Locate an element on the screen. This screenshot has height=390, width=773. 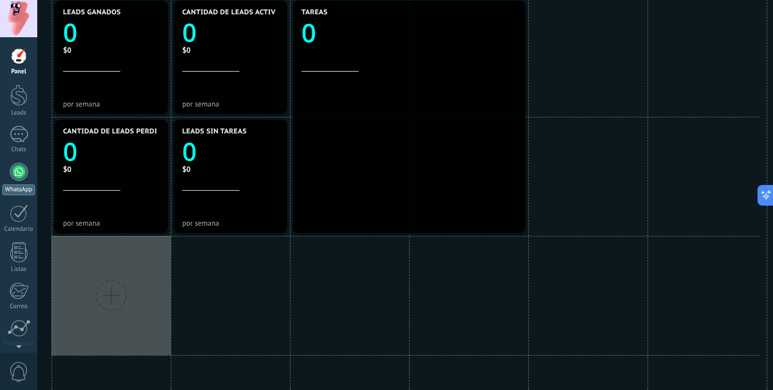
span: Cantidad de leads activos is located at coordinates (233, 13).